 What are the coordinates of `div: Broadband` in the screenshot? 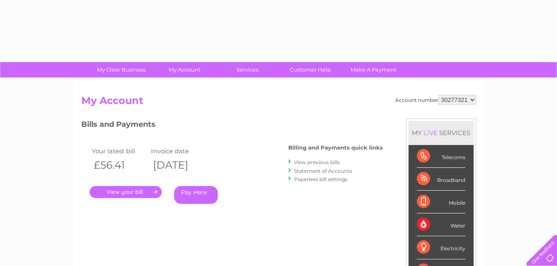 It's located at (440, 179).